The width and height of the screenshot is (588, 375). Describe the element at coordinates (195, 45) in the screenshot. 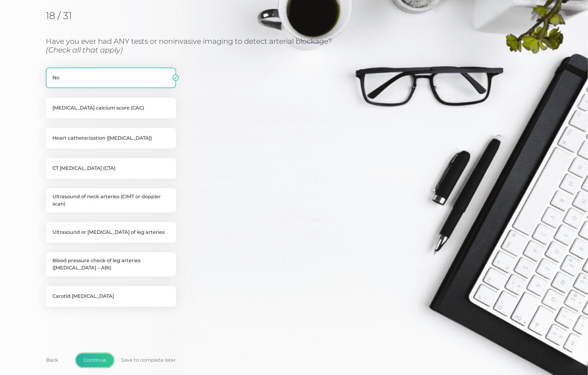

I see `h3: Have you ever had ANY tests or noninvasive imaging to detect arterial blockage?` at that location.